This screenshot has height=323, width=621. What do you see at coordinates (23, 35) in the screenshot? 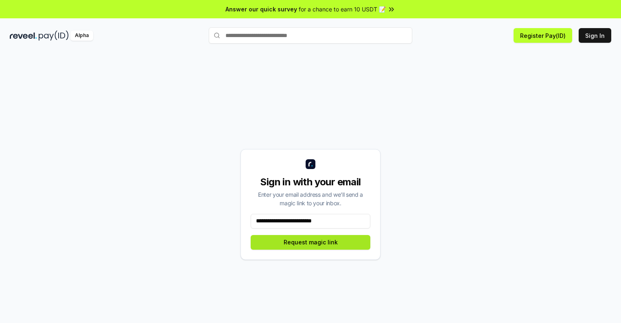
I see `img: reveel_dark` at bounding box center [23, 35].